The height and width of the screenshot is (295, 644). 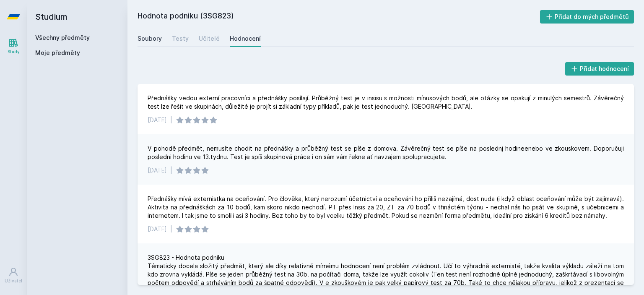 I want to click on div: V pohodě předmět, nemusíte chodit na přednášky a průběžný test se píše z domova. Závěrečný test s..., so click(x=386, y=153).